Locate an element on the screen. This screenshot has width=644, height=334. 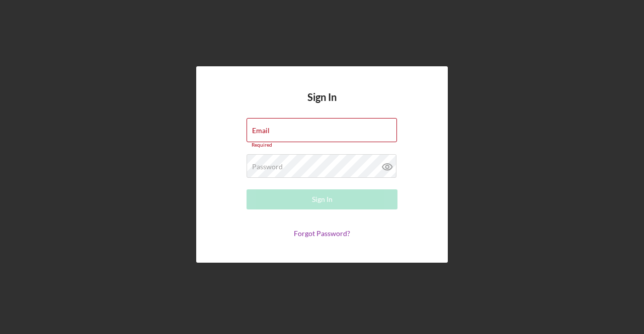
label: Password is located at coordinates (267, 167).